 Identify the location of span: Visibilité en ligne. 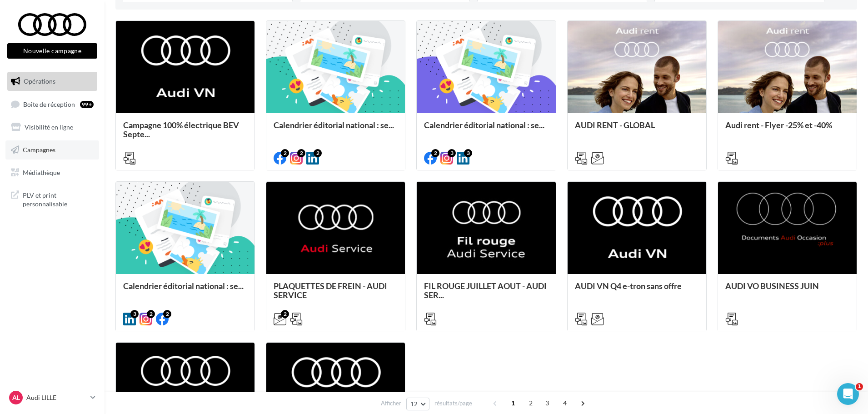
(48, 127).